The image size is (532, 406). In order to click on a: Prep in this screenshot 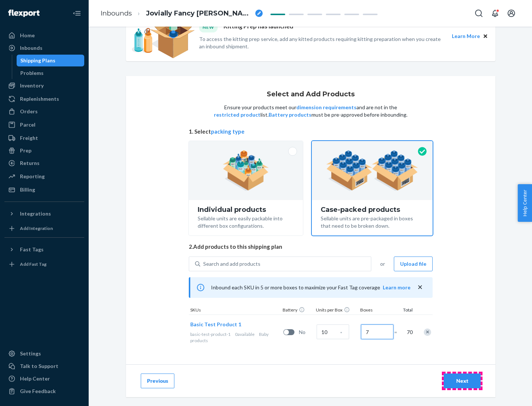, I will do `click(44, 151)`.